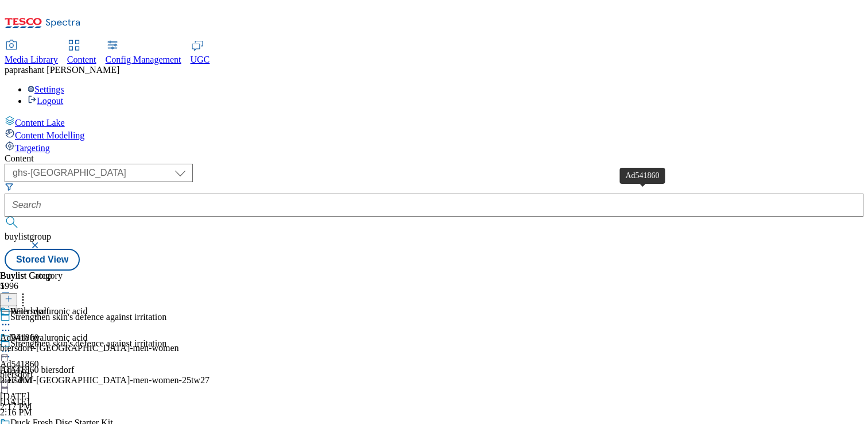 The height and width of the screenshot is (424, 868). What do you see at coordinates (200, 59) in the screenshot?
I see `span: UGC` at bounding box center [200, 59].